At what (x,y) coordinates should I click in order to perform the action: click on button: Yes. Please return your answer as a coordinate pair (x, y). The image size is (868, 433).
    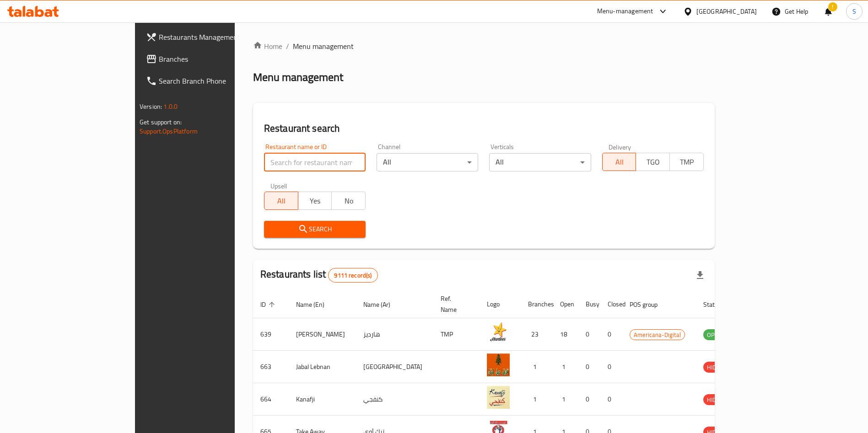
    Looking at the image, I should click on (315, 201).